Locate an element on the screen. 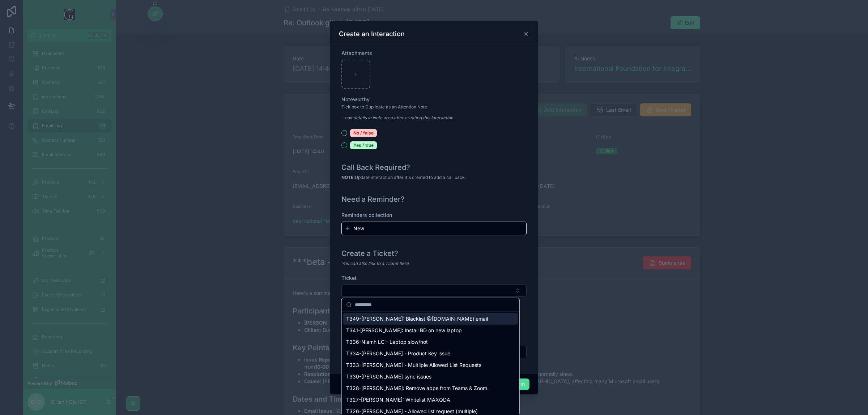  button: New is located at coordinates (434, 229).